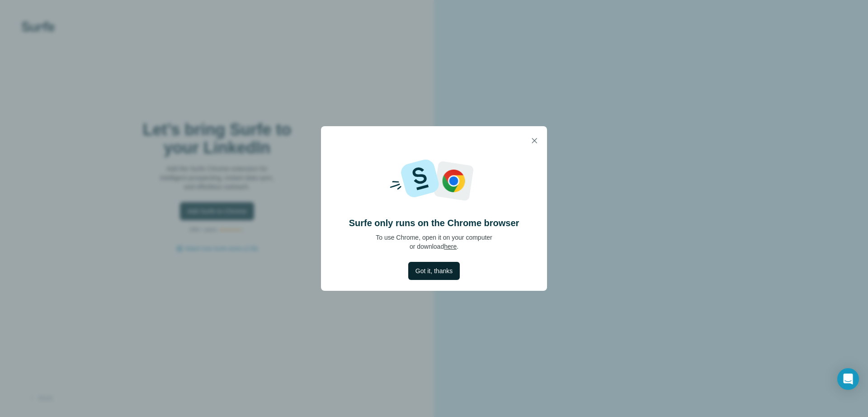 This screenshot has width=868, height=417. What do you see at coordinates (434, 271) in the screenshot?
I see `span: Got it, thanks` at bounding box center [434, 271].